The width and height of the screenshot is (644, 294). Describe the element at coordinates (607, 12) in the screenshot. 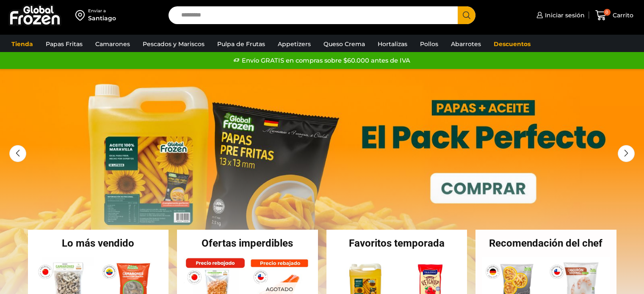

I see `span: 0` at that location.